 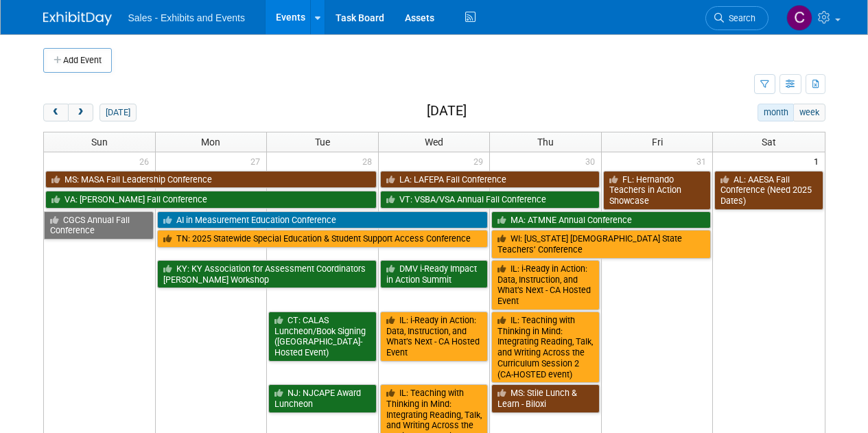 I want to click on a: CGCS Annual Fall Conference, so click(x=99, y=225).